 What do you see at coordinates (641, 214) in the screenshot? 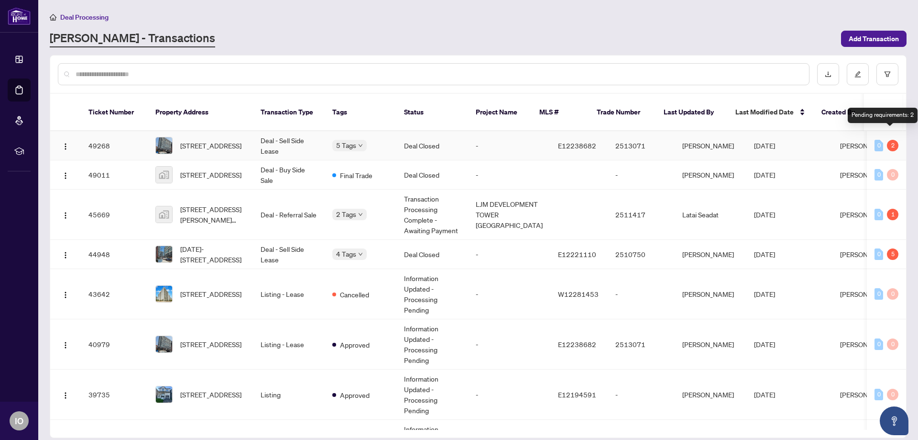
I see `td: 2511417` at bounding box center [641, 214].